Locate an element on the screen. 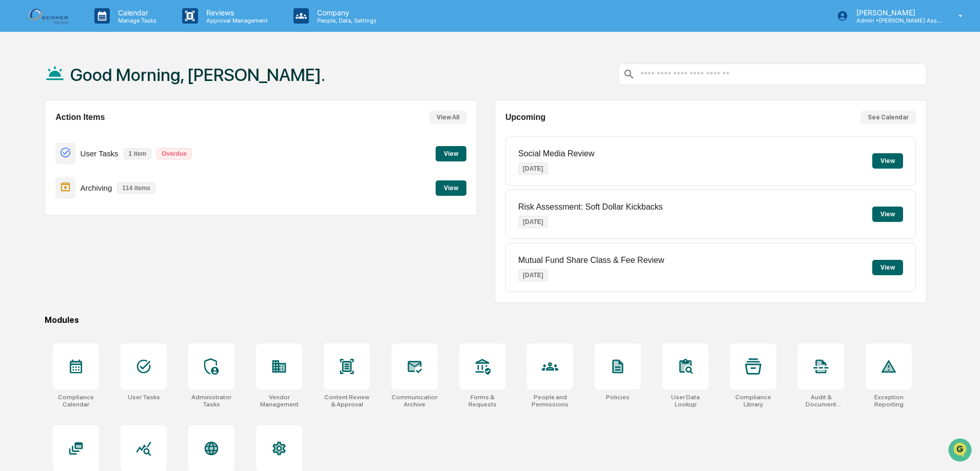  a: 🖐️Preclearance is located at coordinates (38, 215).